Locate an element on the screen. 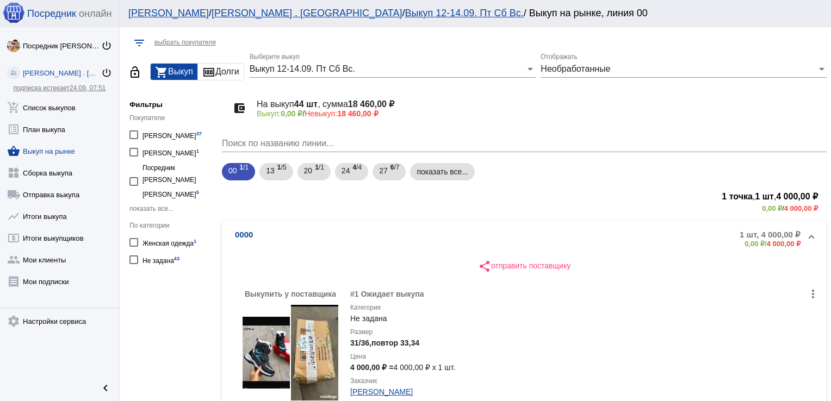 Image resolution: width=831 pixels, height=401 pixels. span: Необработанные is located at coordinates (575, 68).